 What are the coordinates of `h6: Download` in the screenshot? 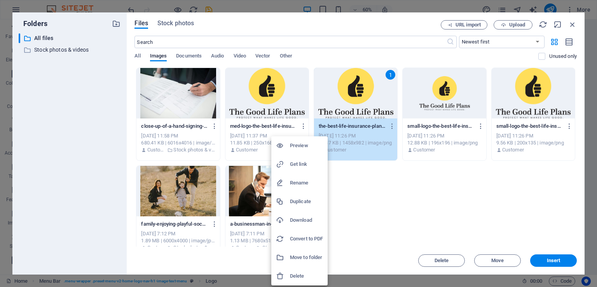 It's located at (307, 221).